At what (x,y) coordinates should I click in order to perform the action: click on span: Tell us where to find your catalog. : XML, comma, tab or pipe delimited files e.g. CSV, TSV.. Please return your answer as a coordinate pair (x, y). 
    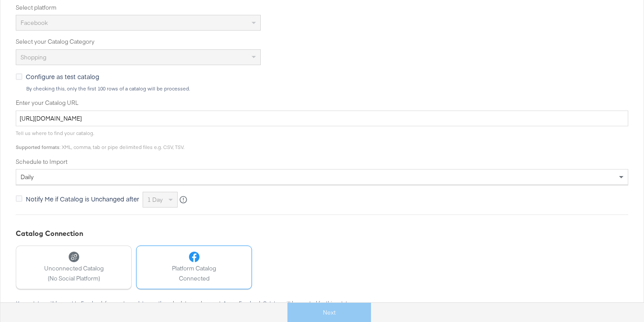
    Looking at the image, I should click on (100, 140).